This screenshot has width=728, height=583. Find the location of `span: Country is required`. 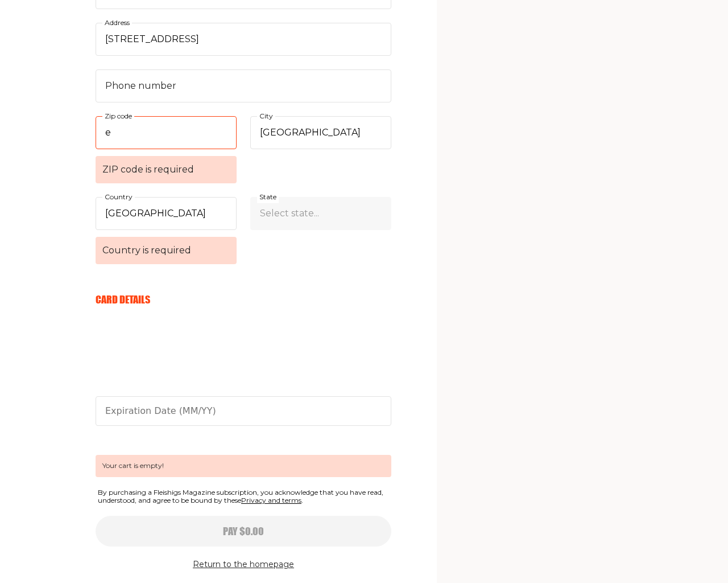

span: Country is required is located at coordinates (166, 251).